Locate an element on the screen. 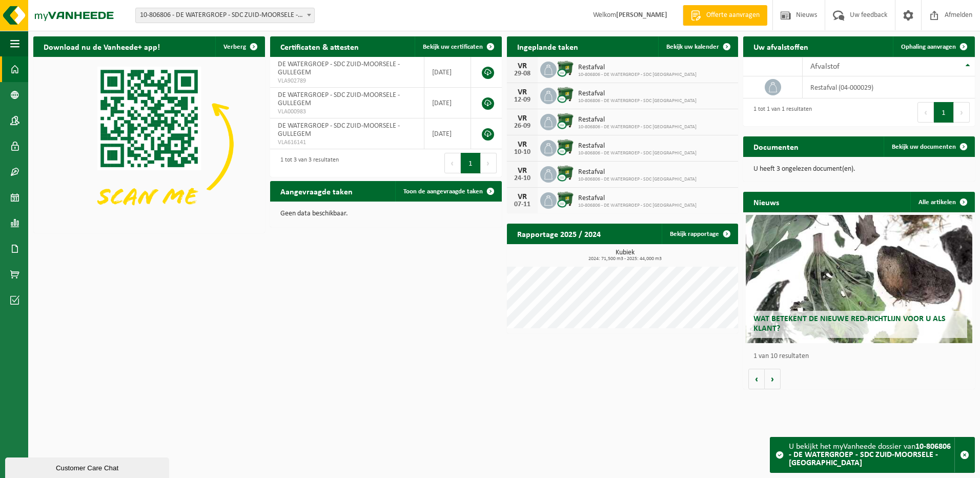 The height and width of the screenshot is (478, 980). span: Verberg is located at coordinates (235, 46).